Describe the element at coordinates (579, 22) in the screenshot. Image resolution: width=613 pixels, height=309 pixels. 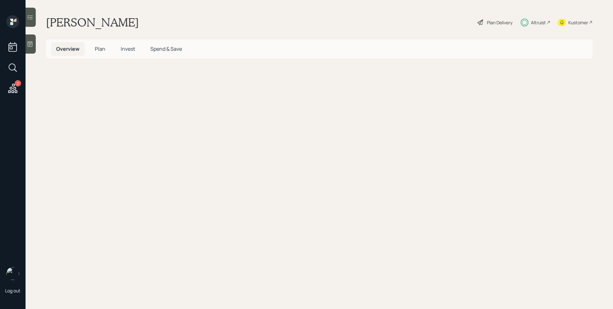
I see `div: Kustomer` at that location.